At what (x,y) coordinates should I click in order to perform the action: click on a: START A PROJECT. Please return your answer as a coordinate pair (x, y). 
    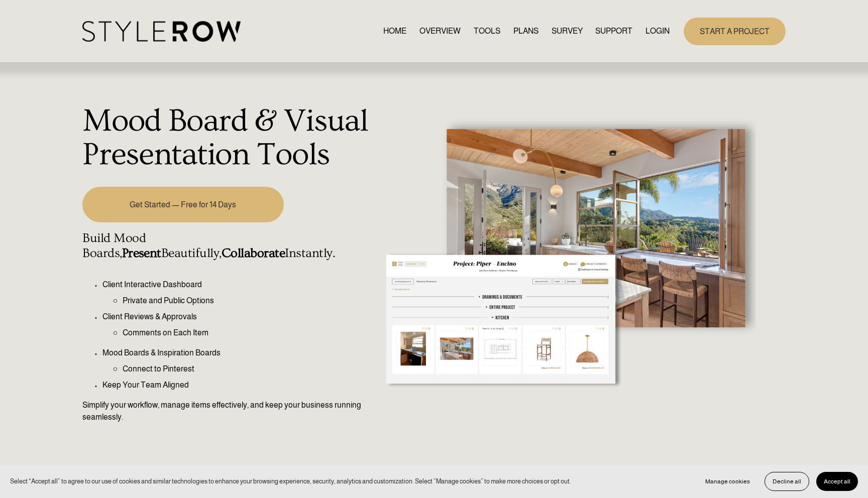
    Looking at the image, I should click on (734, 31).